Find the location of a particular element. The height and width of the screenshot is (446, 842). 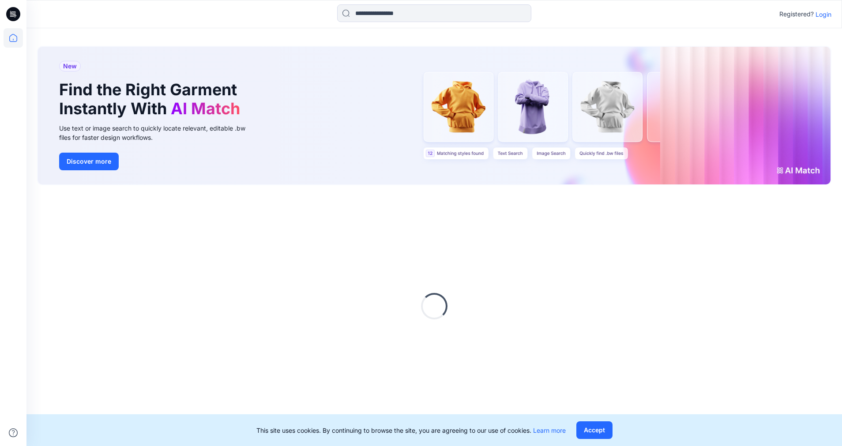

span: New is located at coordinates (70, 66).